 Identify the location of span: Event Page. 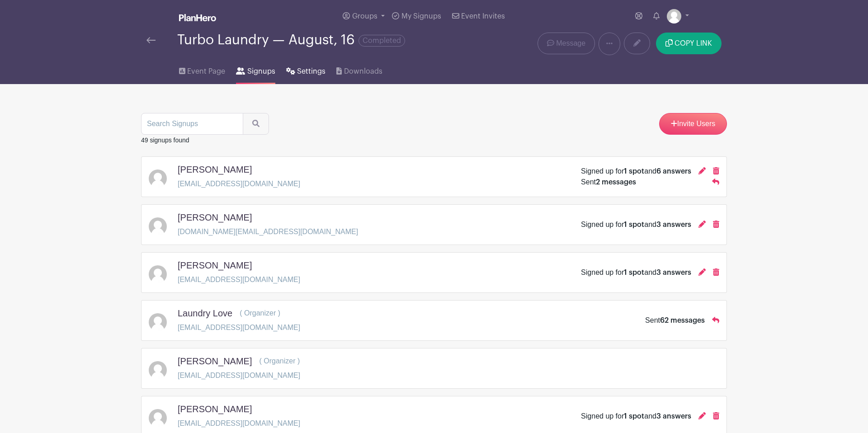
(206, 72).